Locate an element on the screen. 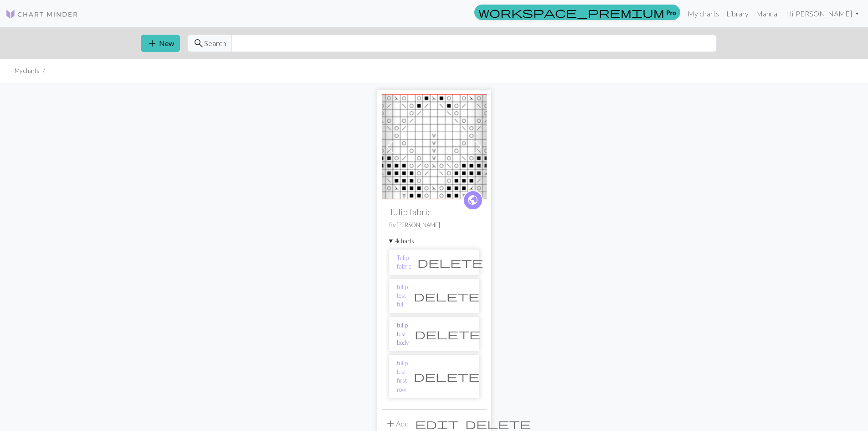 The width and height of the screenshot is (868, 431). a: tulip test first row is located at coordinates (403, 376).